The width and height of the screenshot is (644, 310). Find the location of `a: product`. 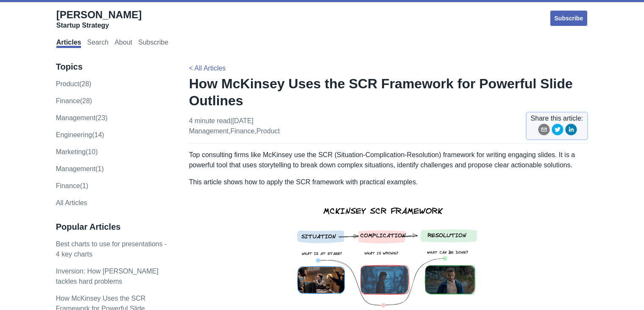

a: product is located at coordinates (268, 130).